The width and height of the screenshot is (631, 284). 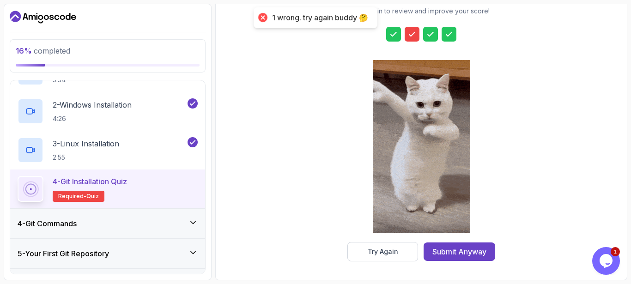 I want to click on p: 3 - Linux Installation, so click(x=86, y=144).